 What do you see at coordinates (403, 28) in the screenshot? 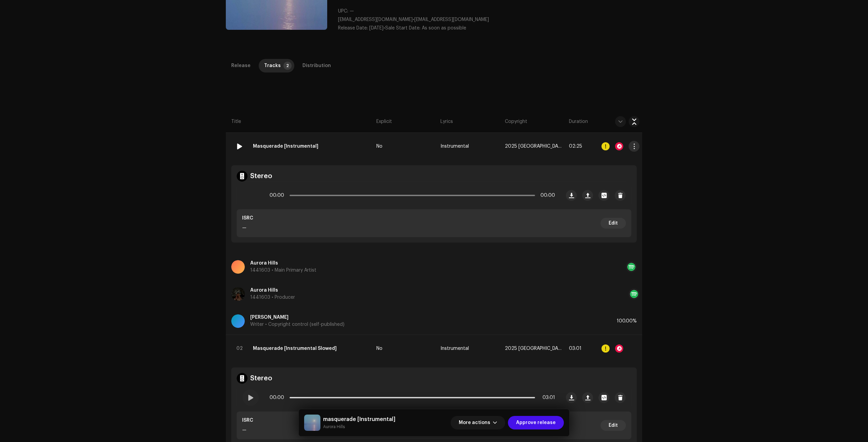
I see `span: Sale Start Date:` at bounding box center [403, 28].